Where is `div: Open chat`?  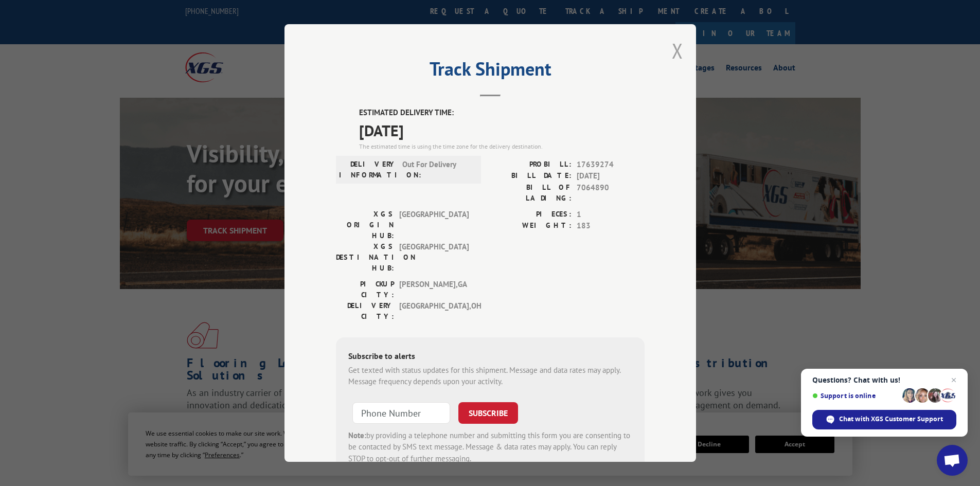 div: Open chat is located at coordinates (952, 461).